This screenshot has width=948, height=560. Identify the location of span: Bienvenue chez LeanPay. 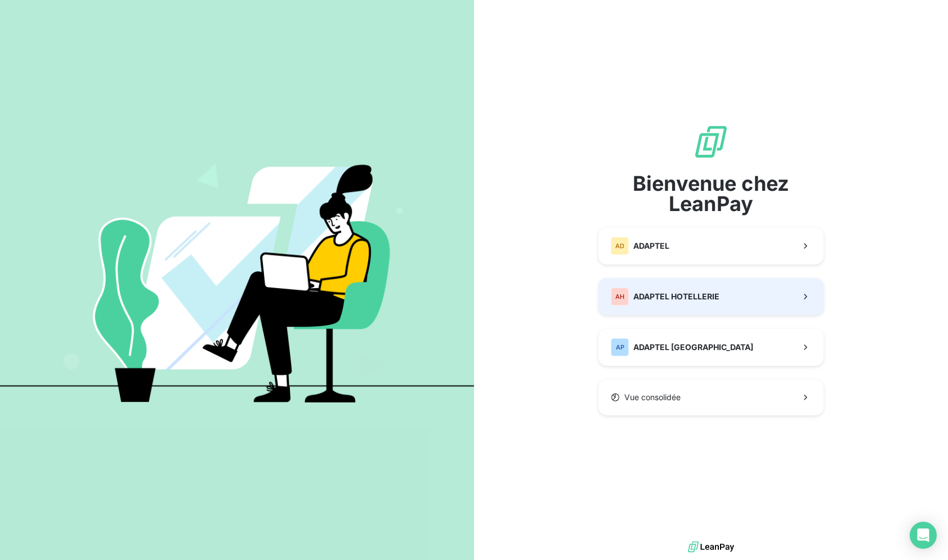
(712, 193).